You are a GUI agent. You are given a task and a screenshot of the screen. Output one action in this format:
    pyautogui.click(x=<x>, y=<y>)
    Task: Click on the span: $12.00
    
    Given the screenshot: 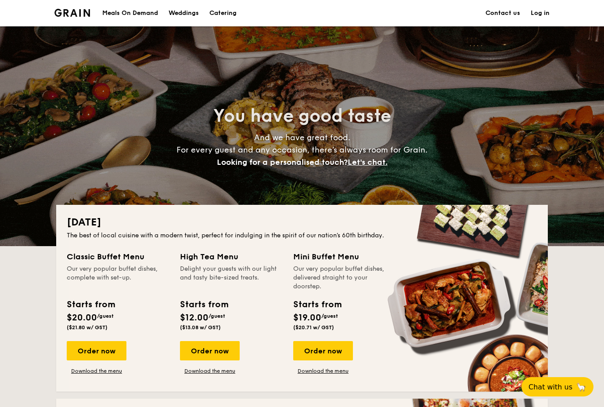 What is the action you would take?
    pyautogui.click(x=194, y=318)
    